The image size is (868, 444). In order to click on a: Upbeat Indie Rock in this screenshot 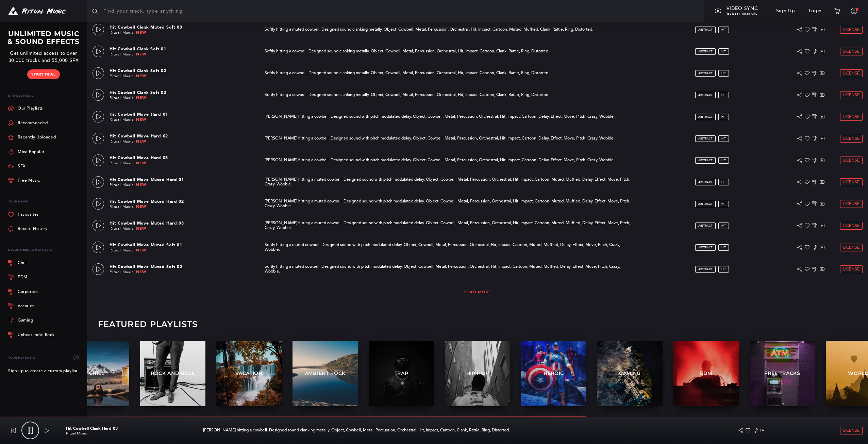, I will do `click(45, 335)`.